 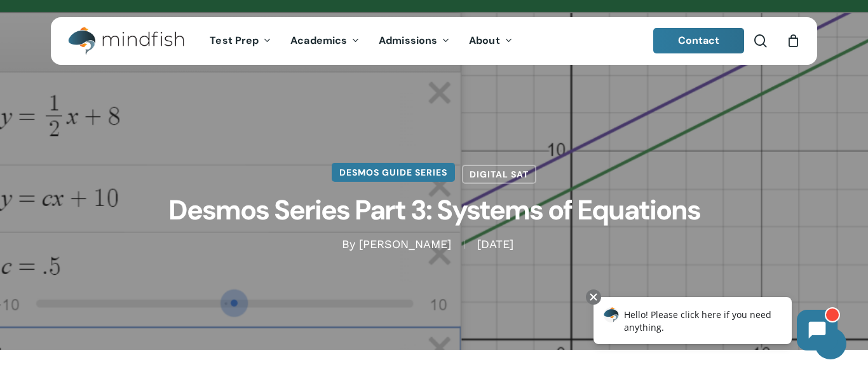 What do you see at coordinates (348, 244) in the screenshot?
I see `span: By` at bounding box center [348, 244].